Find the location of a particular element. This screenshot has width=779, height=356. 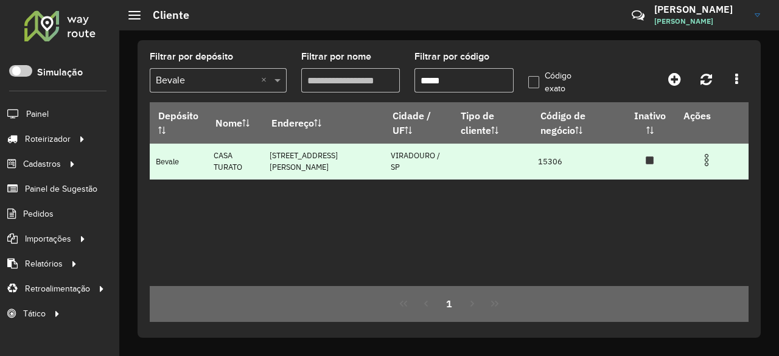

span: Painel is located at coordinates (37, 114).